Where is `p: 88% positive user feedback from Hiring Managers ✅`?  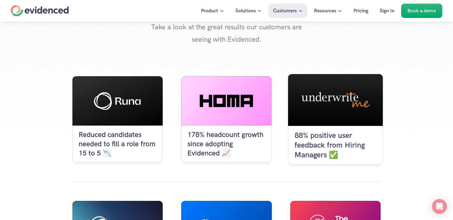
p: 88% positive user feedback from Hiring Managers ✅ is located at coordinates (335, 145).